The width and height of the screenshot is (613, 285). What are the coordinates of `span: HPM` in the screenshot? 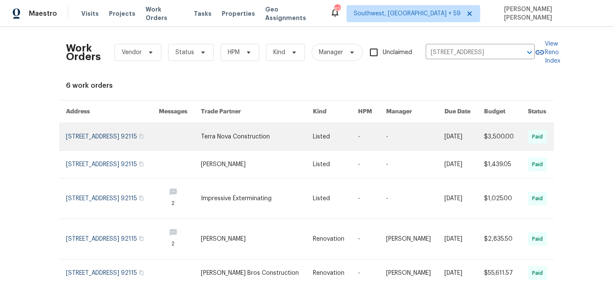 It's located at (234, 52).